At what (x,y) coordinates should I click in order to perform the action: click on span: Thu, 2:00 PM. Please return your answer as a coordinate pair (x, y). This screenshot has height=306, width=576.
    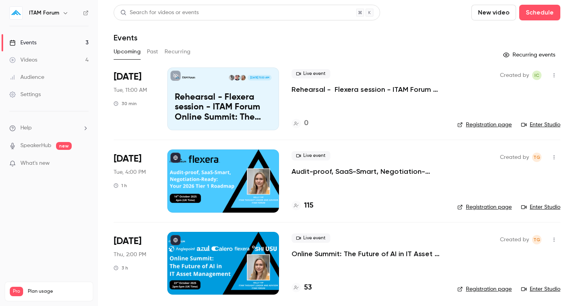
    Looking at the image, I should click on (130, 254).